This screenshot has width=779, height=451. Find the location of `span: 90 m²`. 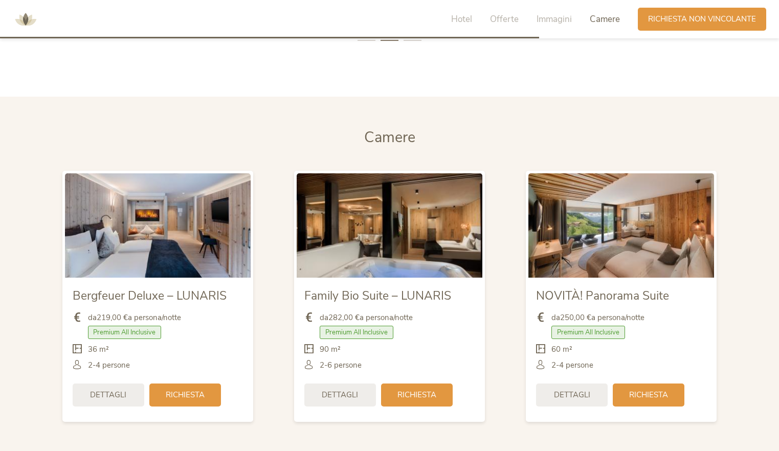

span: 90 m² is located at coordinates (330, 349).